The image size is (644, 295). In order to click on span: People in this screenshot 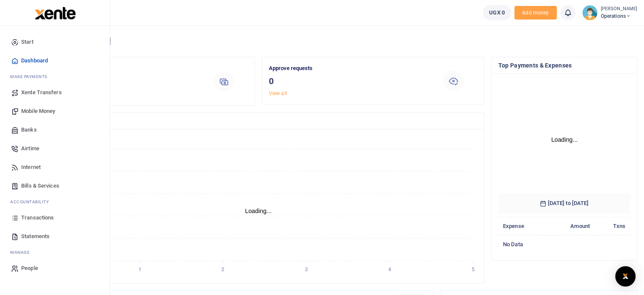, I will do `click(29, 268)`.